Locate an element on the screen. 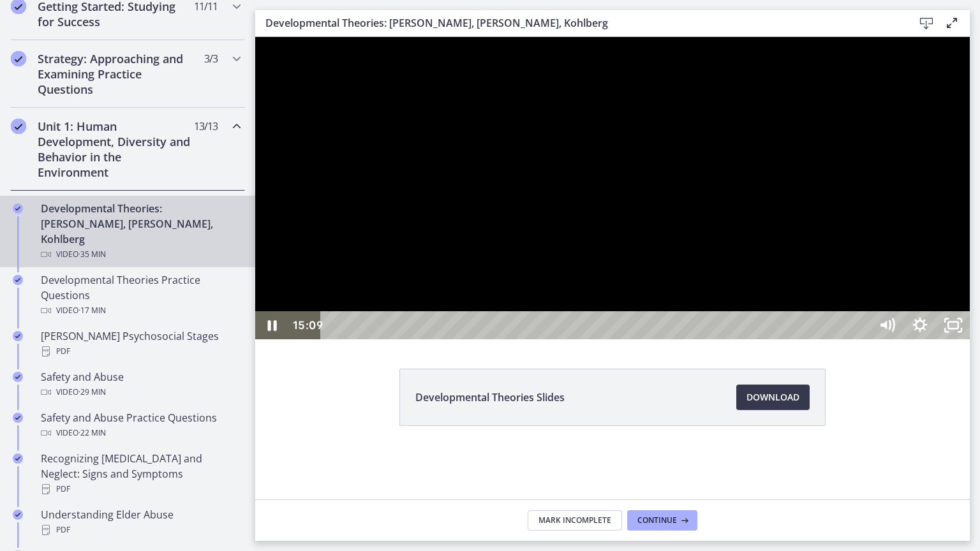  button: Mark Incomplete is located at coordinates (575, 520).